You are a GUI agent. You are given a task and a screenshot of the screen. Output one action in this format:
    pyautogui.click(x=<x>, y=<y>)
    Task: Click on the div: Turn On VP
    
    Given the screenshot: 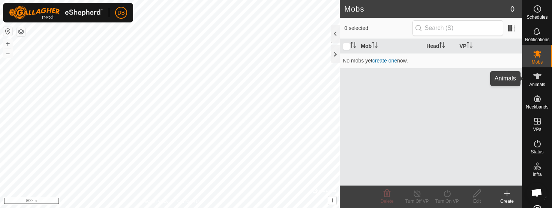 What is the action you would take?
    pyautogui.click(x=447, y=202)
    